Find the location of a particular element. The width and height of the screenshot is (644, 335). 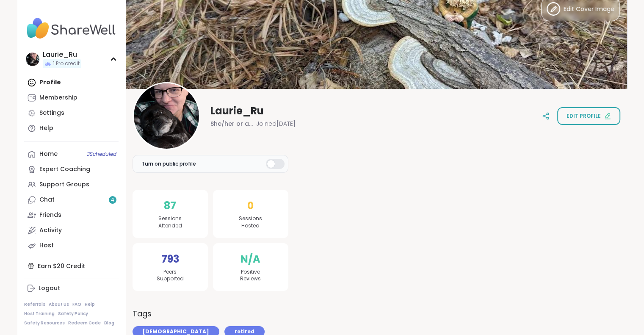

span: N/A is located at coordinates (250, 259).